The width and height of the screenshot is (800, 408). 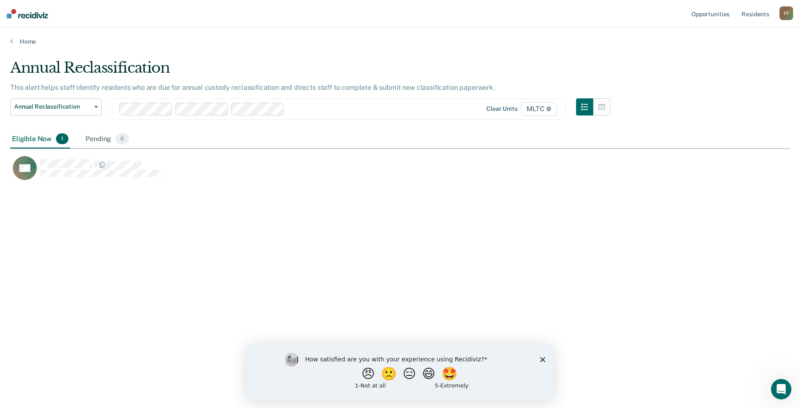 What do you see at coordinates (252, 87) in the screenshot?
I see `p: This alert helps staff identify residents who are due for annual custody reclassification and dir...` at bounding box center [252, 87].